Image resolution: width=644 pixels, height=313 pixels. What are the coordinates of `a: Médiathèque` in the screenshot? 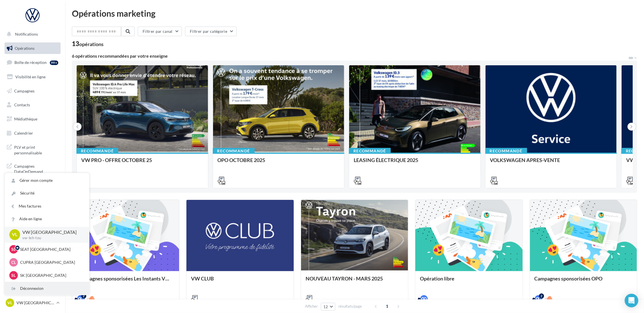 It's located at (33, 119).